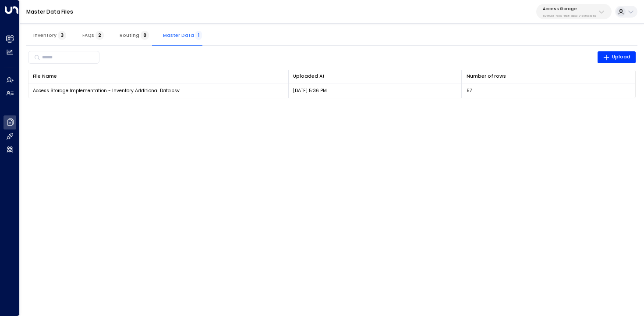 Image resolution: width=644 pixels, height=316 pixels. Describe the element at coordinates (144, 35) in the screenshot. I see `span: 0` at that location.